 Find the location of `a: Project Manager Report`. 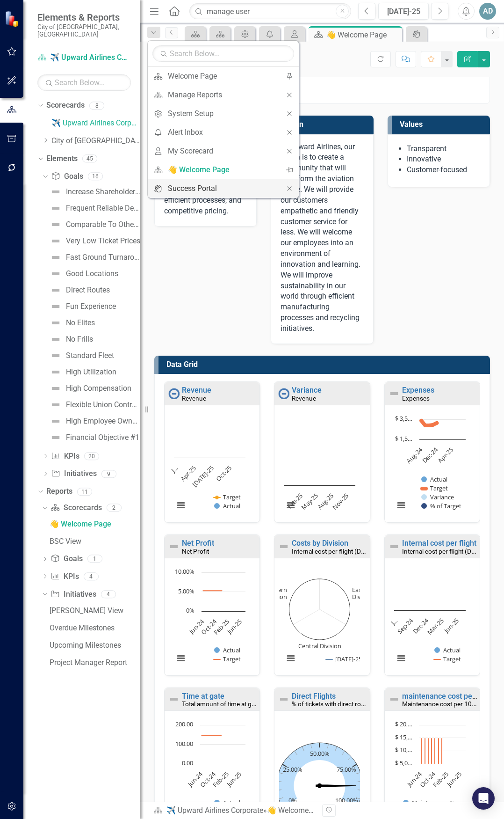

a: Project Manager Report is located at coordinates (94, 662).